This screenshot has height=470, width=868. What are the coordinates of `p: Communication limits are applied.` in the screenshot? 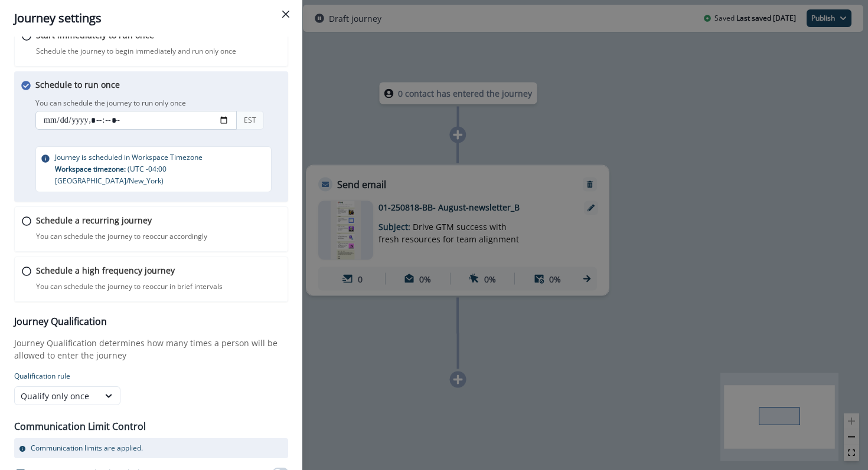 It's located at (87, 449).